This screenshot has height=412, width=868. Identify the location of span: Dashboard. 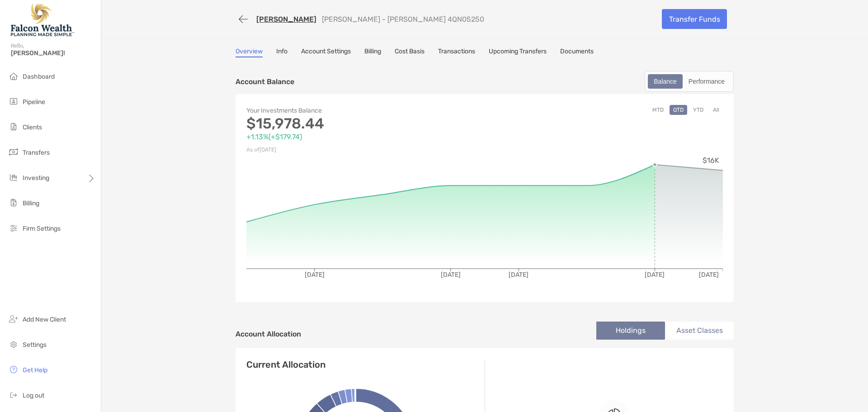
(39, 77).